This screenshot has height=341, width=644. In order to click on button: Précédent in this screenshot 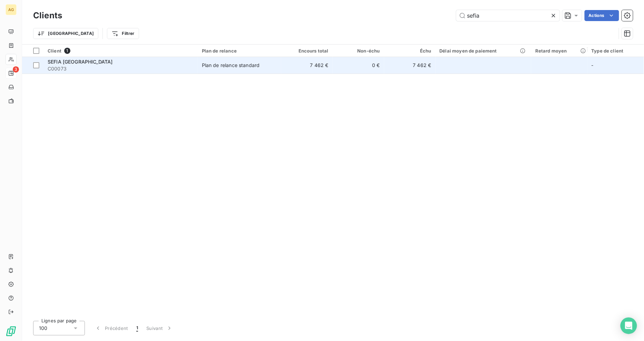, I will do `click(111, 328)`.